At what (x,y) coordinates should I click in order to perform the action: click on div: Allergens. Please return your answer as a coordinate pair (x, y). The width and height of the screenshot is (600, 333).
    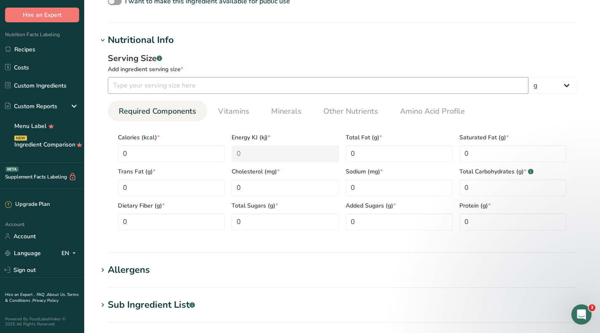
    Looking at the image, I should click on (129, 270).